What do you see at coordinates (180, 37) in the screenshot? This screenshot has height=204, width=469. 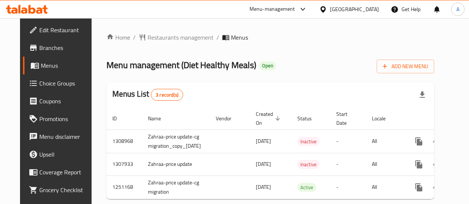 I see `span: Restaurants management` at bounding box center [180, 37].